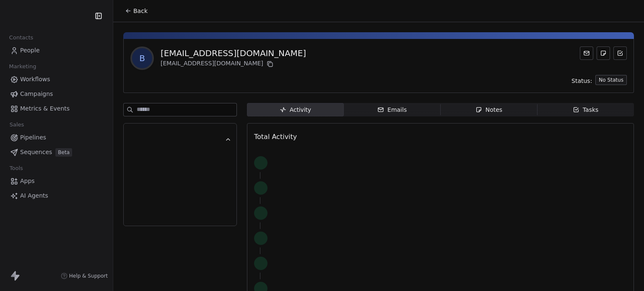 The height and width of the screenshot is (291, 644). I want to click on span: Back, so click(141, 11).